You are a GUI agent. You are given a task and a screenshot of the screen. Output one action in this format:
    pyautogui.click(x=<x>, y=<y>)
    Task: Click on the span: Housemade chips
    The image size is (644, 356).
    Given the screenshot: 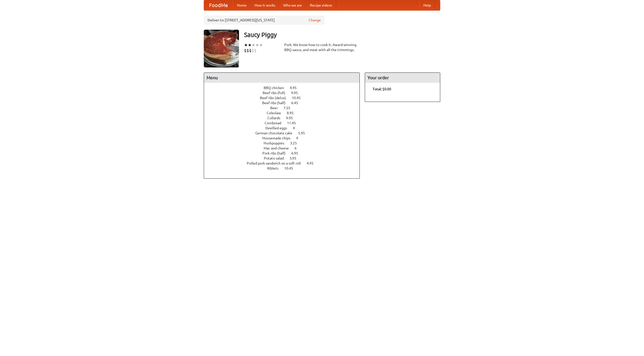 What is the action you would take?
    pyautogui.click(x=279, y=138)
    